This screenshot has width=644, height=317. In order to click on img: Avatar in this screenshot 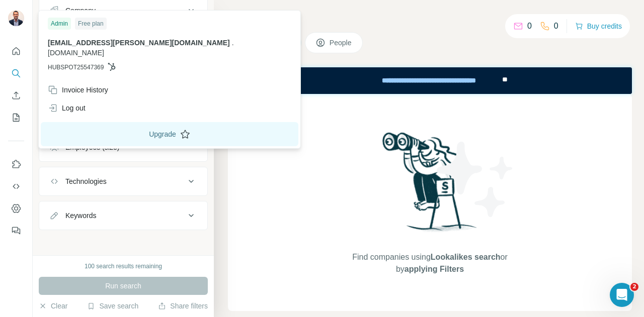, I will do `click(16, 18)`.